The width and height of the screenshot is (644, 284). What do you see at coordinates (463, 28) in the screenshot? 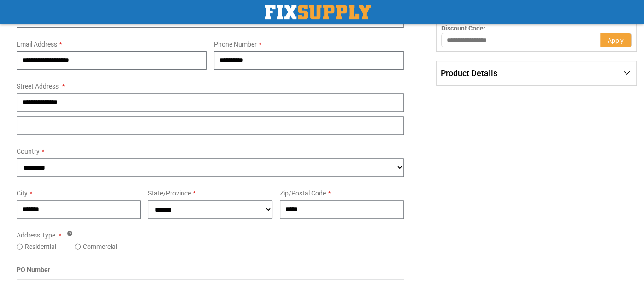
I see `span: Discount Code:` at bounding box center [463, 28].